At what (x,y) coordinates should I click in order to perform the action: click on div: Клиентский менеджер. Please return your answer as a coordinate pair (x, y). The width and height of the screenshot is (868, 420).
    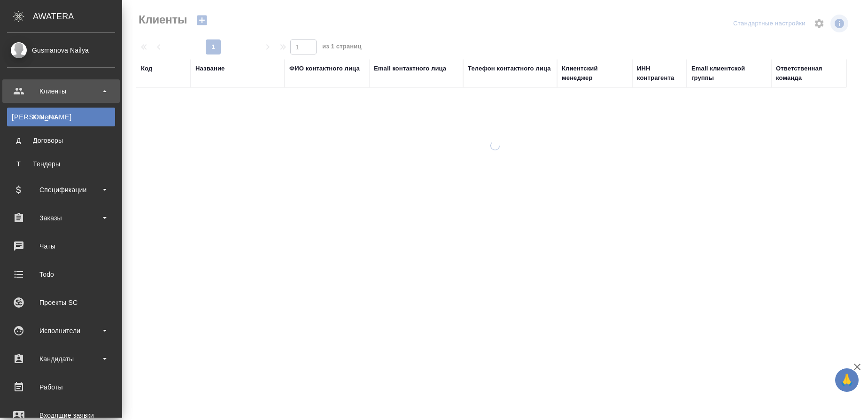
    Looking at the image, I should click on (594, 73).